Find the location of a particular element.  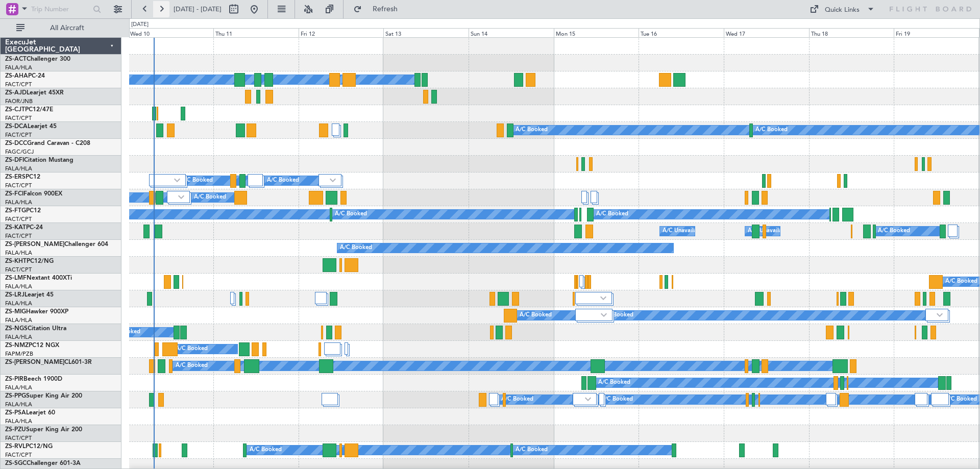

a: FAGC/GCJ is located at coordinates (19, 152).